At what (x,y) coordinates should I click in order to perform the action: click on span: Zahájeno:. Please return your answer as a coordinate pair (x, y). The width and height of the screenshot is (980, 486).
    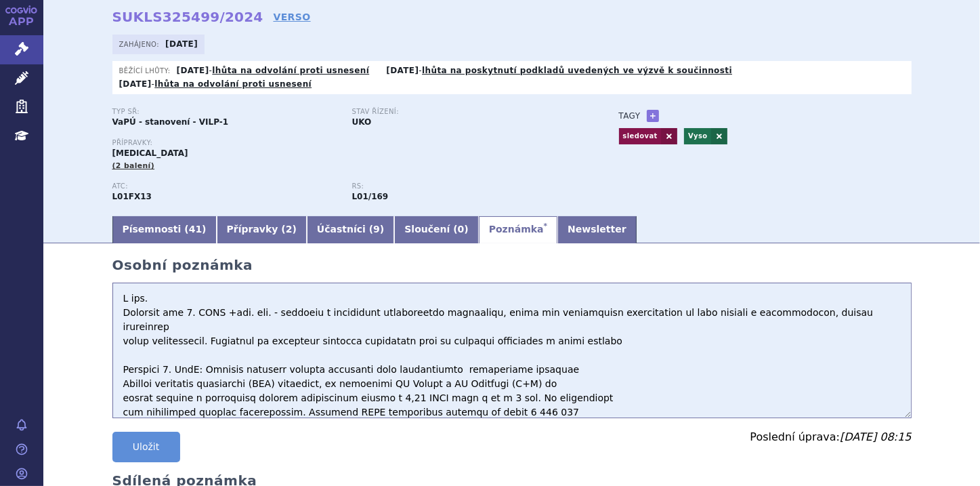
    Looking at the image, I should click on (141, 44).